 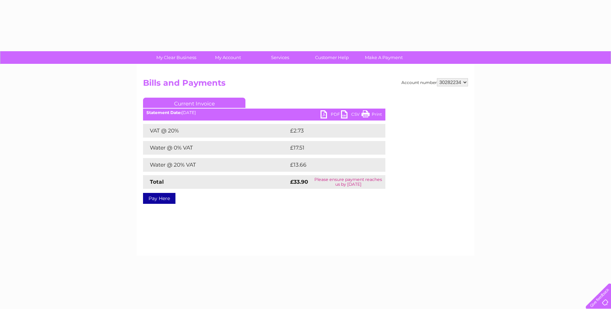 What do you see at coordinates (330, 165) in the screenshot?
I see `td: £13.66` at bounding box center [330, 165].